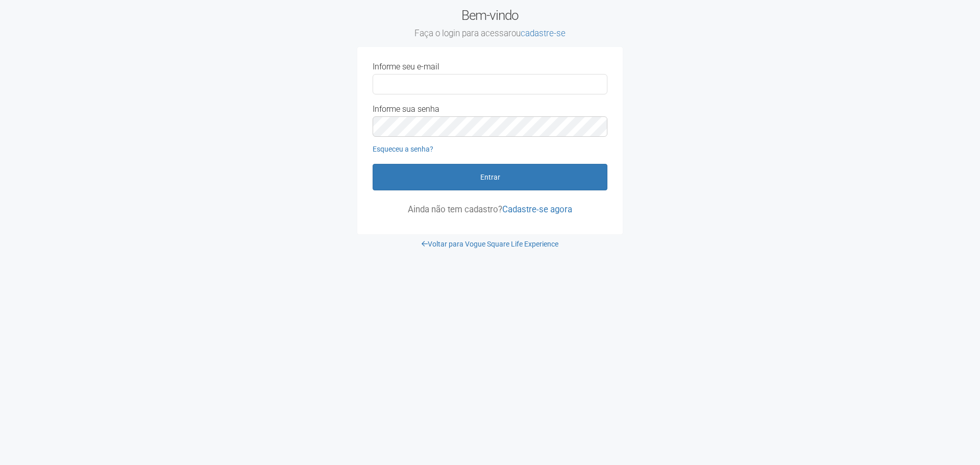  What do you see at coordinates (490, 209) in the screenshot?
I see `p: Ainda não tem cadastro?` at bounding box center [490, 209].